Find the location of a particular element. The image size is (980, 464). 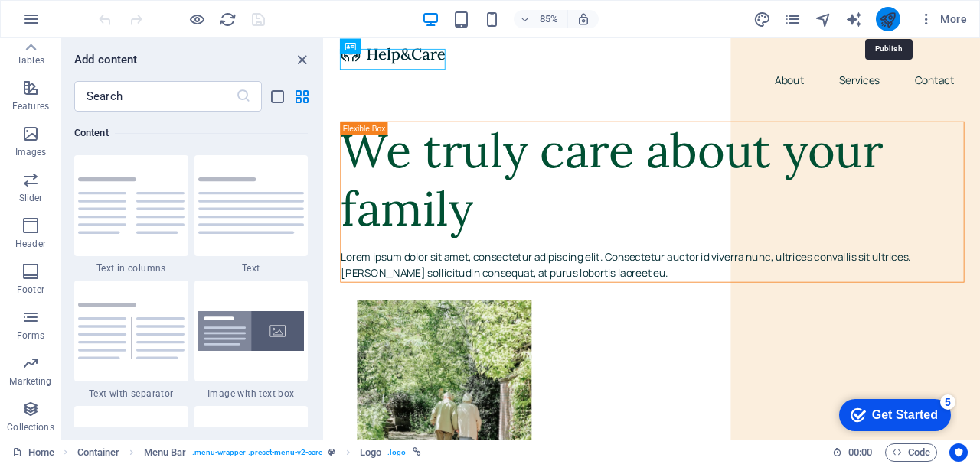

span: . menu-wrapper .preset-menu-v2-care is located at coordinates (257, 453).